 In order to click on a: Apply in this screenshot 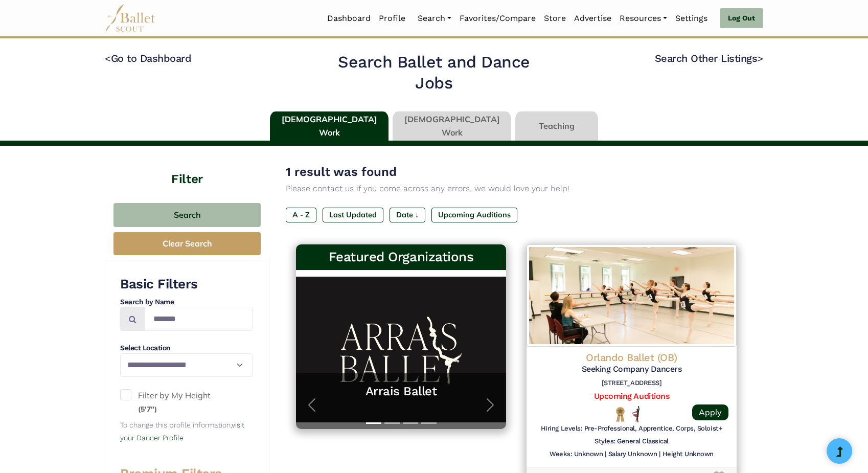, I will do `click(710, 412)`.